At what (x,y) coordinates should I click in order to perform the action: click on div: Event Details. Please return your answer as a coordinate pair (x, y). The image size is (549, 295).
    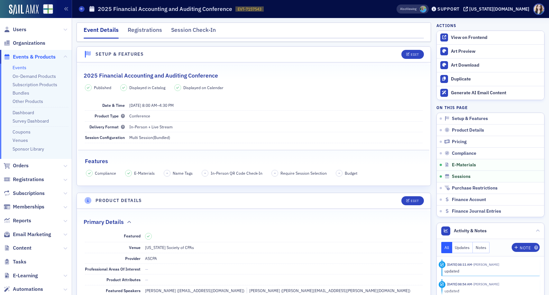
    Looking at the image, I should click on (101, 32).